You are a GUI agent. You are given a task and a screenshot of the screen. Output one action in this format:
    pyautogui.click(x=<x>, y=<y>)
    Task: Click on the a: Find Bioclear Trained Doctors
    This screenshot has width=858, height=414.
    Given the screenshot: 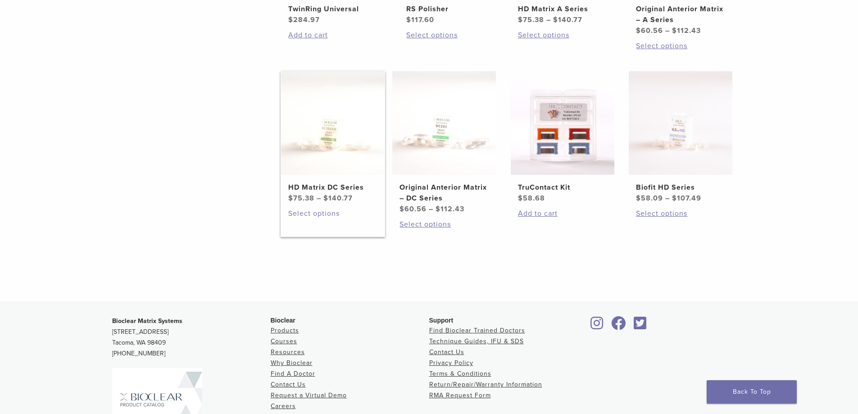 What is the action you would take?
    pyautogui.click(x=477, y=330)
    